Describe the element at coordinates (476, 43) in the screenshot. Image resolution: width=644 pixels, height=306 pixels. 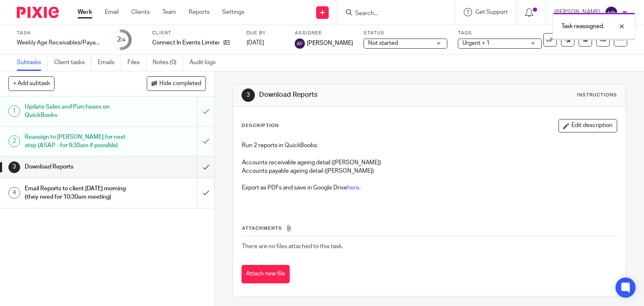
I see `span: Urgent + 1` at that location.